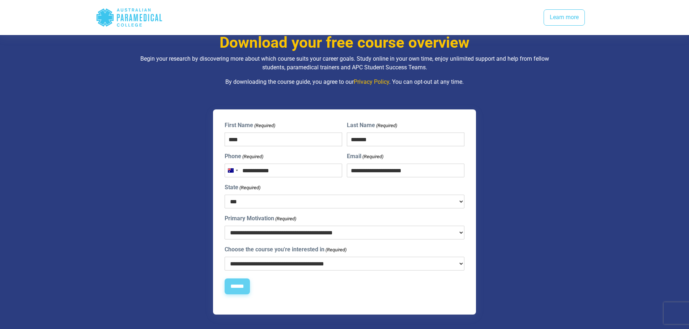 This screenshot has width=689, height=329. What do you see at coordinates (244, 157) in the screenshot?
I see `label: Phone` at bounding box center [244, 157].